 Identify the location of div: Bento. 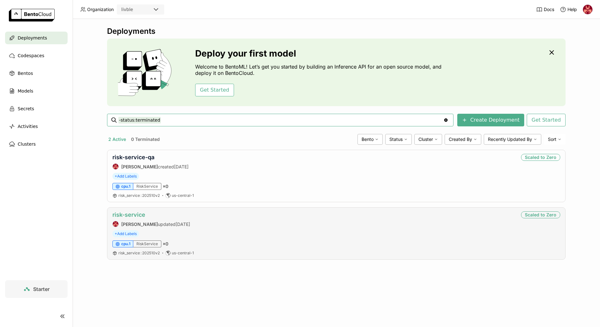
(370, 139).